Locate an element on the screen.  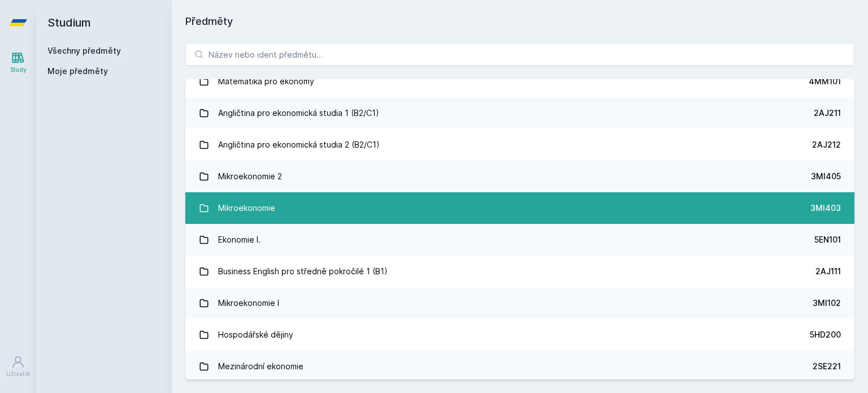
a: Matematika pro ekonomy 4MM101 is located at coordinates (520, 82).